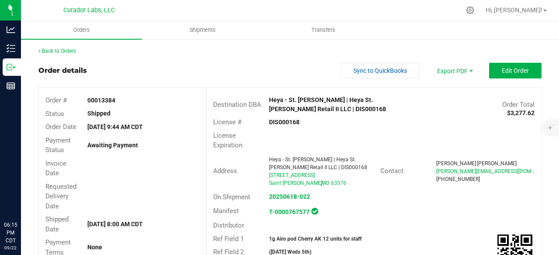  I want to click on span: In Sync, so click(314, 211).